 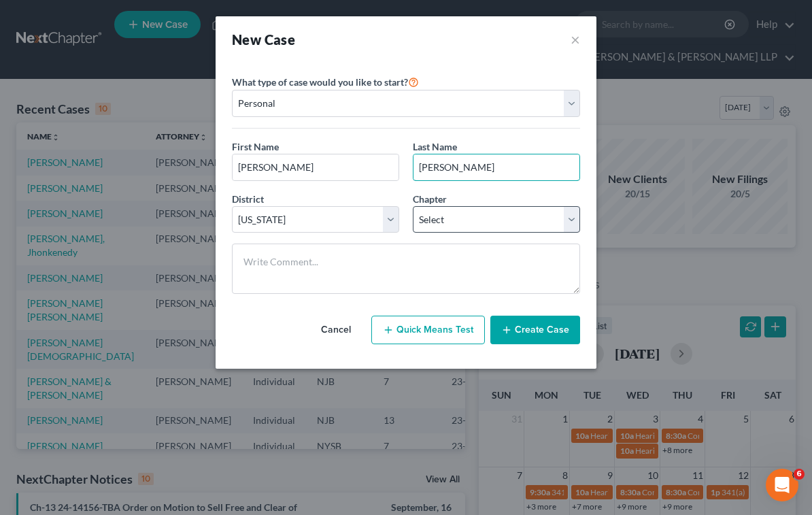 I want to click on span: First Name, so click(x=255, y=146).